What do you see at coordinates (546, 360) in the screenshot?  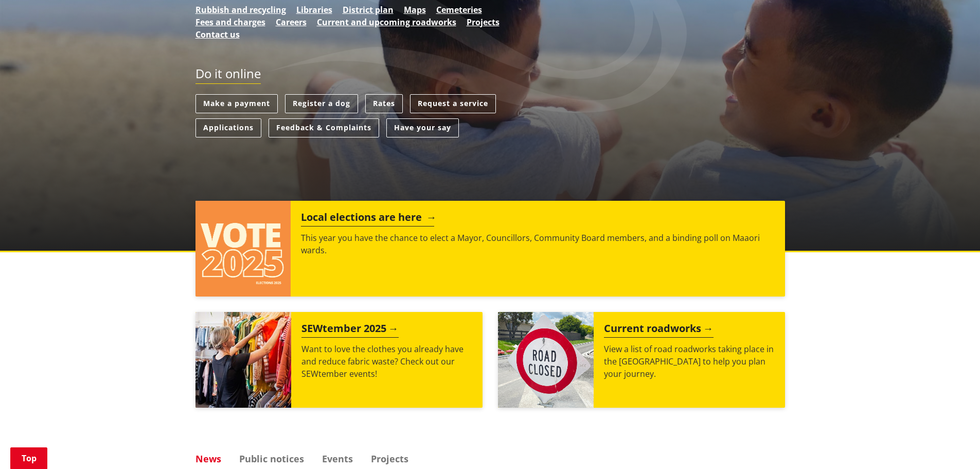 I see `img: Road closed sign` at bounding box center [546, 360].